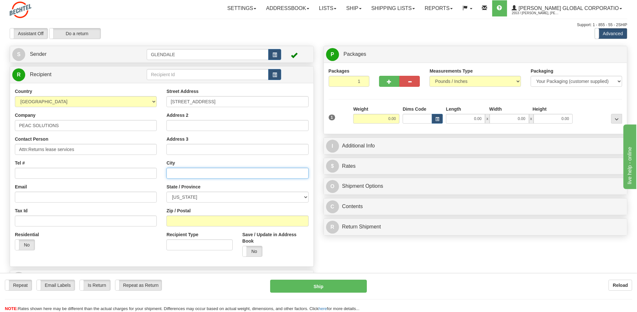  I want to click on a: Settings, so click(242, 8).